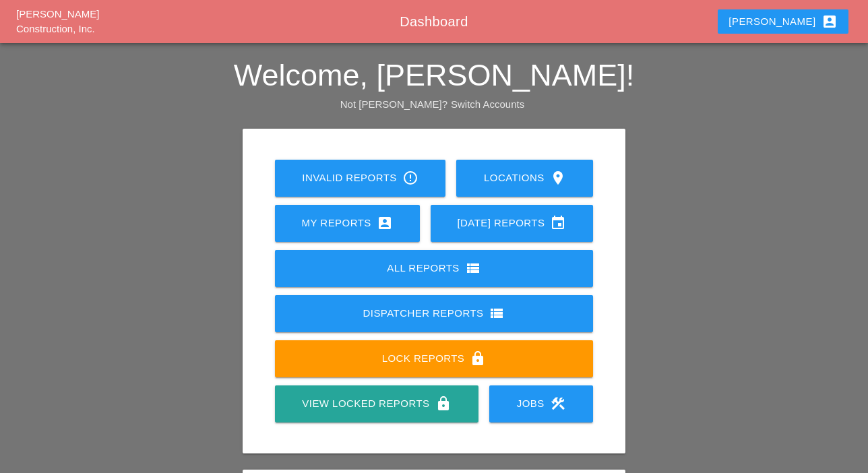  I want to click on div: My Reports, so click(347, 223).